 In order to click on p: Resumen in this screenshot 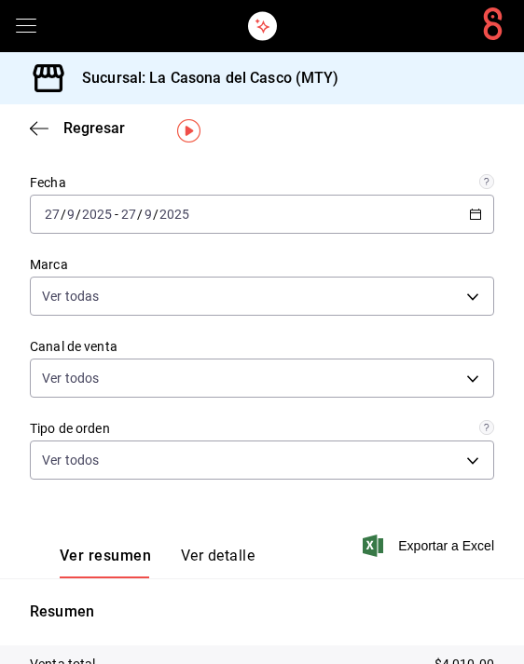, I will do `click(262, 612)`.